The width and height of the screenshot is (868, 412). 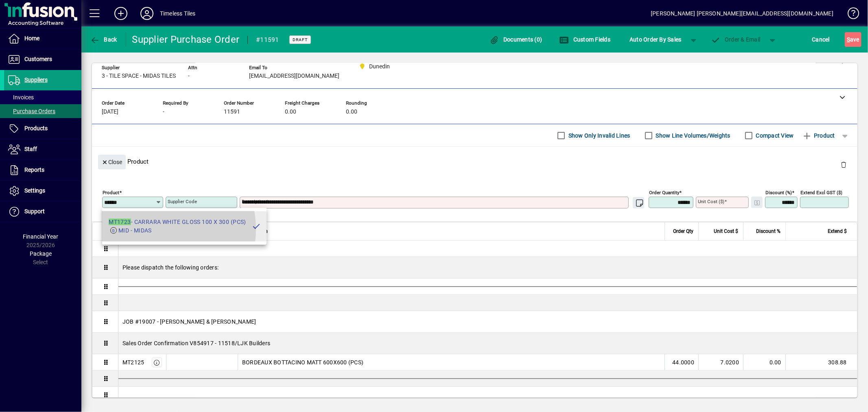 What do you see at coordinates (43, 191) in the screenshot?
I see `a: Settings` at bounding box center [43, 191].